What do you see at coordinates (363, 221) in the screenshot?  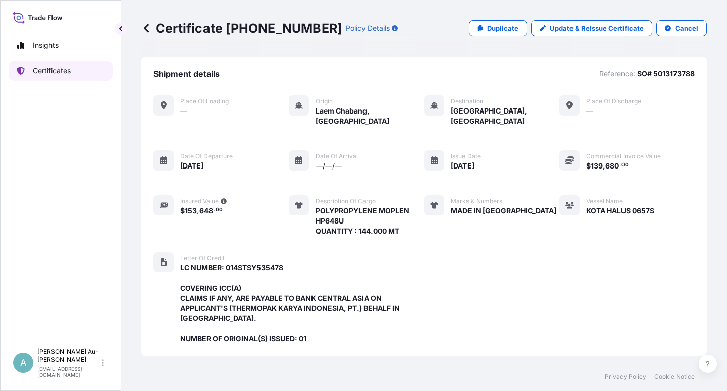 I see `span: POLYPROPYLENE MOPLEN HP648U QUANTITY : 144.000 MT` at bounding box center [363, 221].